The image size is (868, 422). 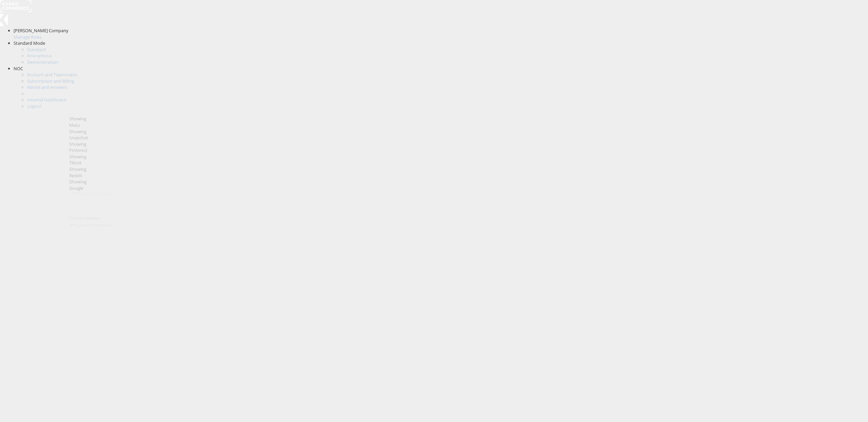 What do you see at coordinates (467, 176) in the screenshot?
I see `div: Reddit` at bounding box center [467, 176].